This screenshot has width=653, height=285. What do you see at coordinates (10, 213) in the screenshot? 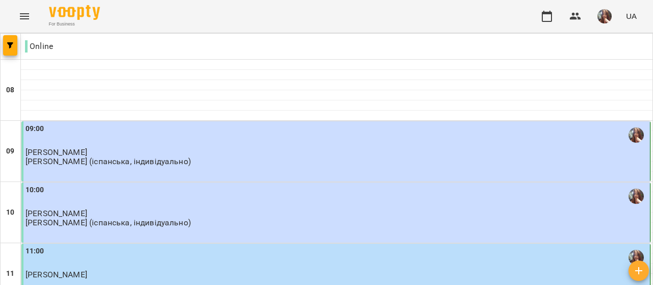
I see `h6: 10` at bounding box center [10, 213].